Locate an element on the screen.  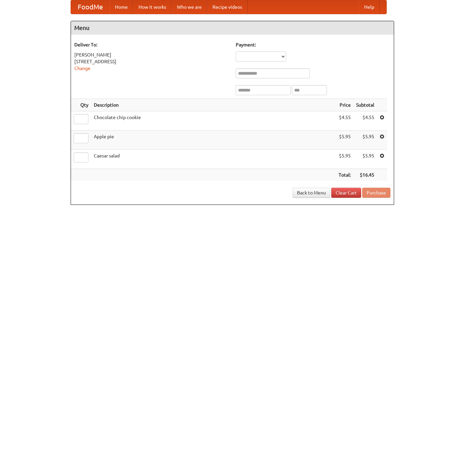
a: Change is located at coordinates (82, 69).